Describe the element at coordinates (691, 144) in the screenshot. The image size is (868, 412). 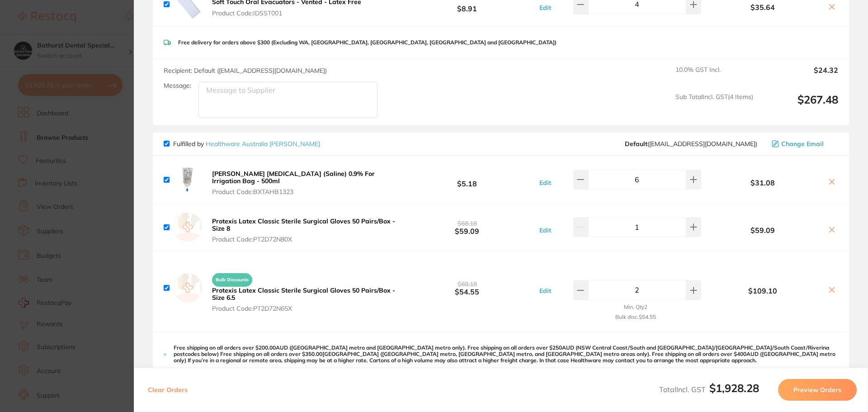
I see `span: info@healthwareaustralia.com.au` at that location.